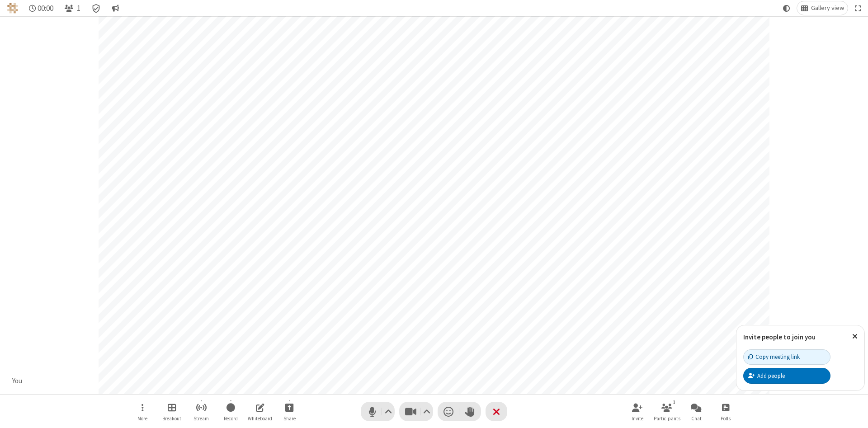  I want to click on span: Chat, so click(696, 418).